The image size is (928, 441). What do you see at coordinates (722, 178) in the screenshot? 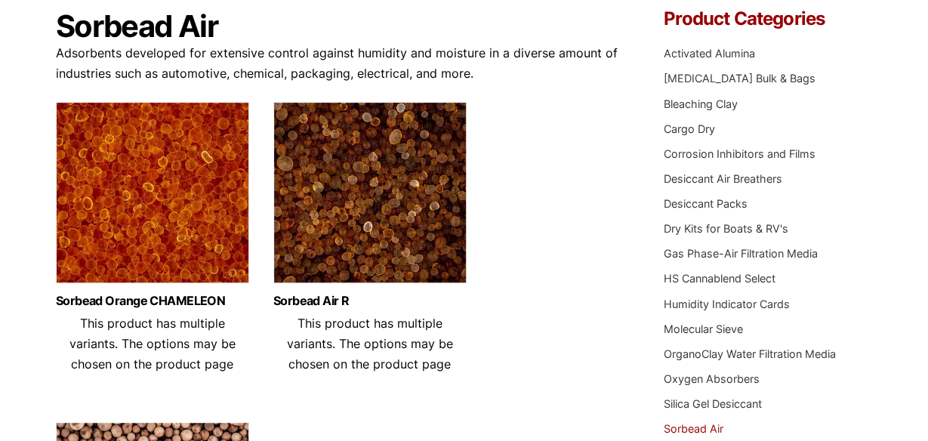
I see `a: Desiccant Air Breathers` at bounding box center [722, 178].